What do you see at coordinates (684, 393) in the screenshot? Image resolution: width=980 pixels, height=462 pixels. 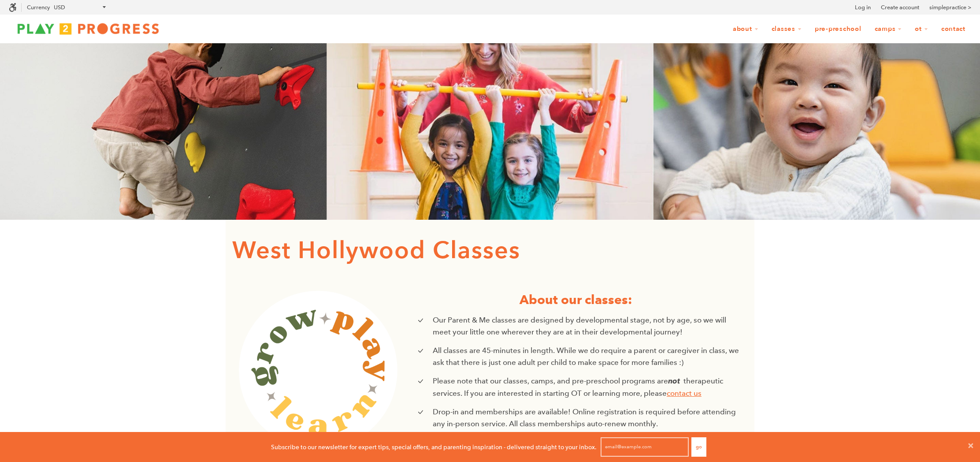 I see `a: contact us` at bounding box center [684, 393].